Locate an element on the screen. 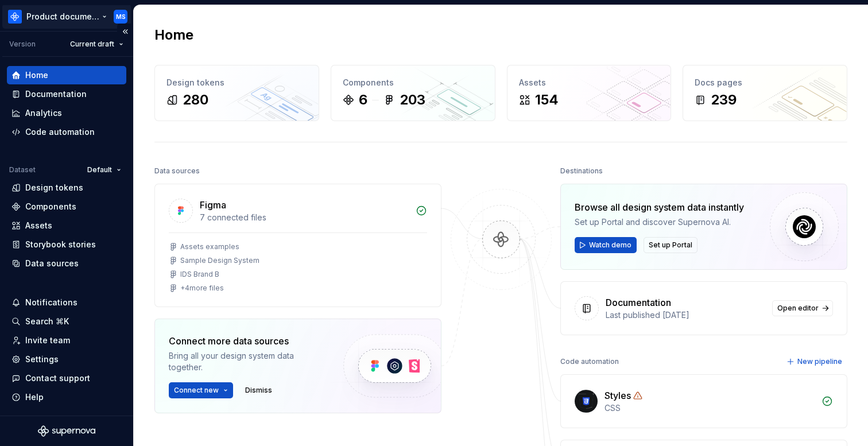 This screenshot has width=868, height=446. div: CSS is located at coordinates (710, 408).